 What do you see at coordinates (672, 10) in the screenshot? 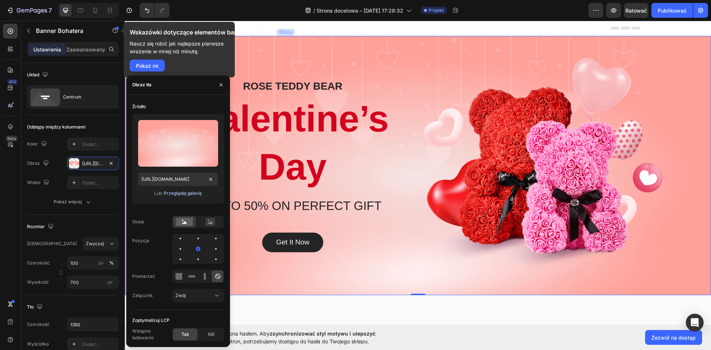
I see `button: Publikować` at bounding box center [672, 10].